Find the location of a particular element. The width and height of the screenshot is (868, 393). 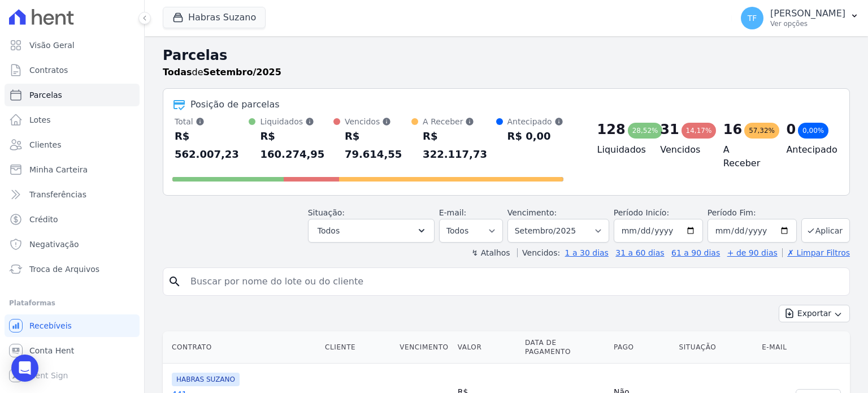

div: 31 is located at coordinates (669, 129).